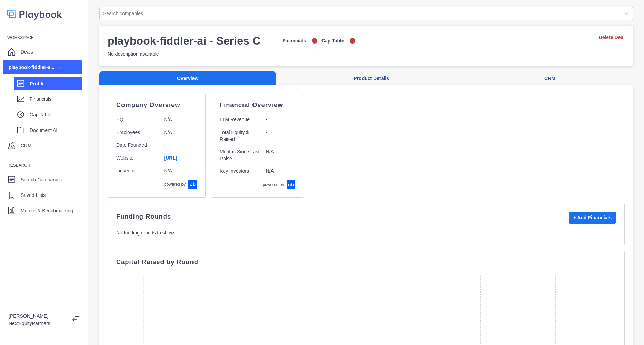  Describe the element at coordinates (27, 146) in the screenshot. I see `p: CRM` at that location.